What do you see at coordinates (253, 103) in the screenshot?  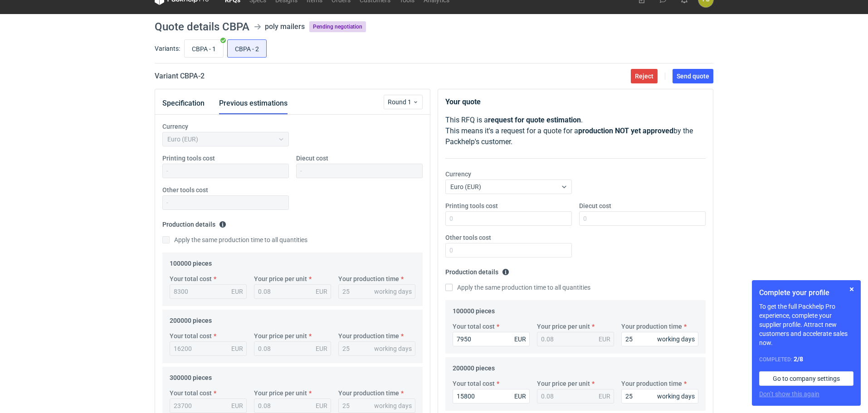 I see `button: Previous estimations` at bounding box center [253, 103].